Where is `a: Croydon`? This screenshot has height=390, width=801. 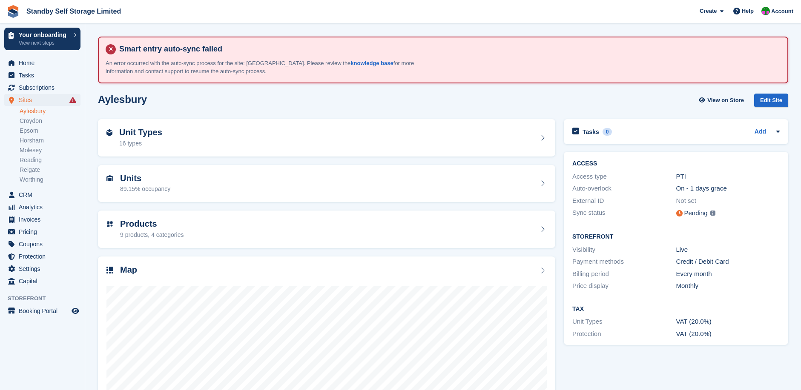 a: Croydon is located at coordinates (50, 121).